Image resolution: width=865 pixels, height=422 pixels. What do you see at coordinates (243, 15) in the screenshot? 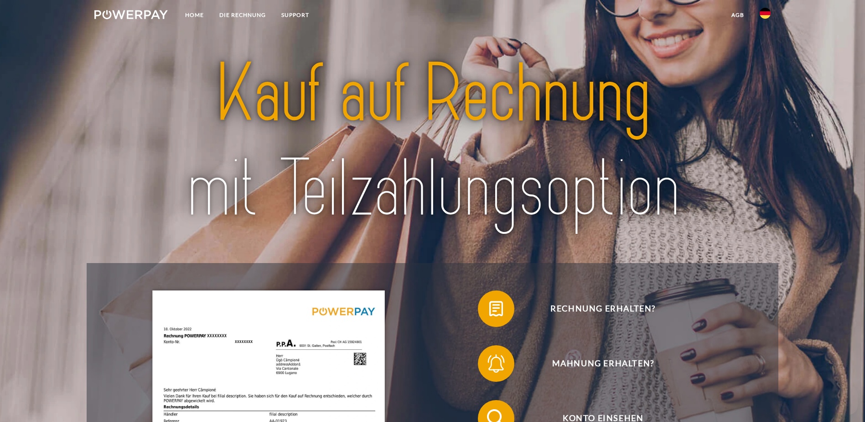
I see `a: DIE RECHNUNG` at bounding box center [243, 15].